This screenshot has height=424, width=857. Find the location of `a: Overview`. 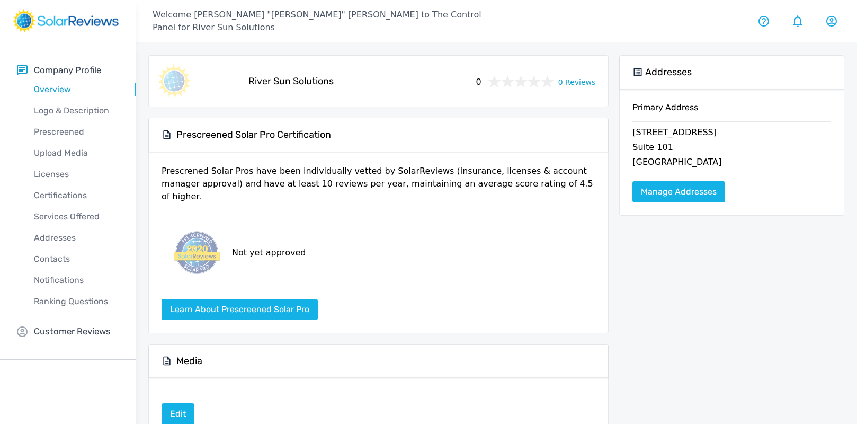

a: Overview is located at coordinates (76, 90).